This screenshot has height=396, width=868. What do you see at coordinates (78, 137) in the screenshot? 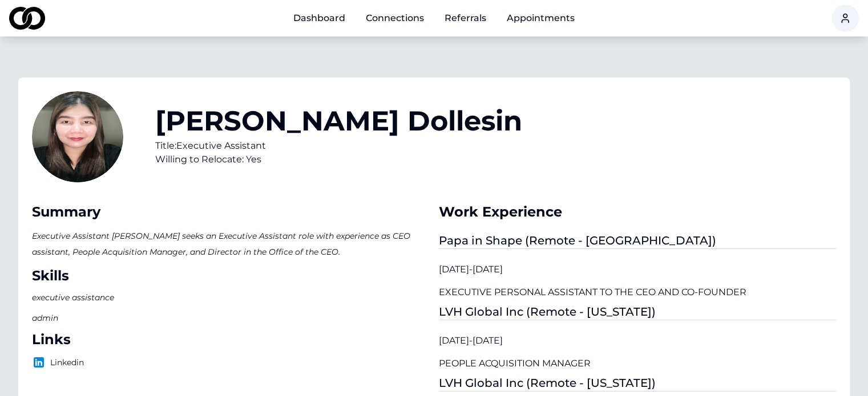
I see `img: c5a994b8-1df4-4c55-a0c5-fff68abd3c00-Kim%20Headshot-profile_picture.jpg` at bounding box center [78, 137].